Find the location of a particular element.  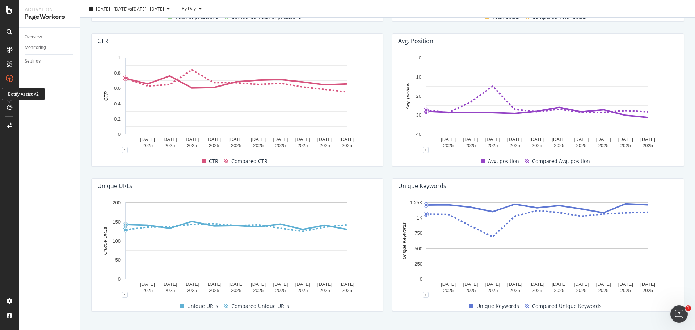

text: 30 is located at coordinates (419, 115).